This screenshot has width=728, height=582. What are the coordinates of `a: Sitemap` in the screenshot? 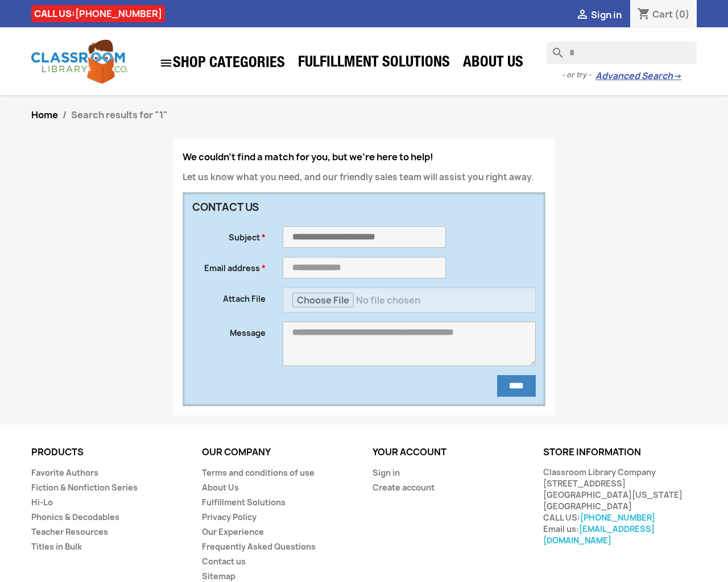 It's located at (218, 576).